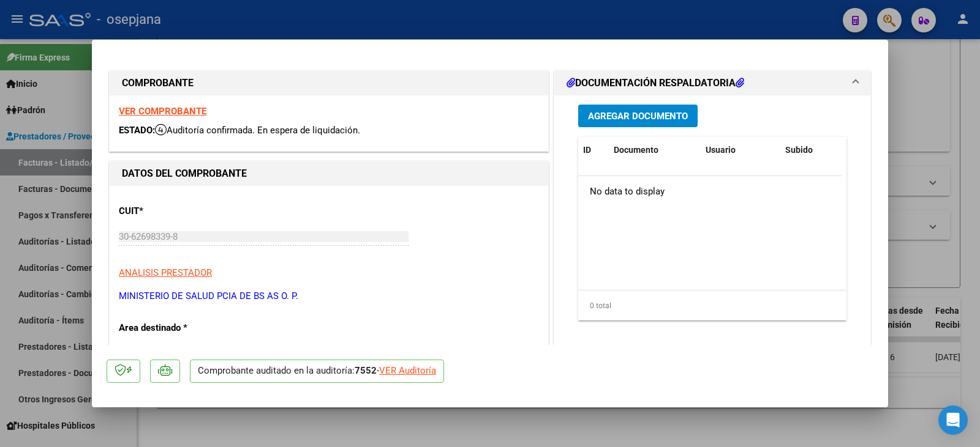 The height and width of the screenshot is (447, 980). What do you see at coordinates (798, 150) in the screenshot?
I see `span: Subido` at bounding box center [798, 150].